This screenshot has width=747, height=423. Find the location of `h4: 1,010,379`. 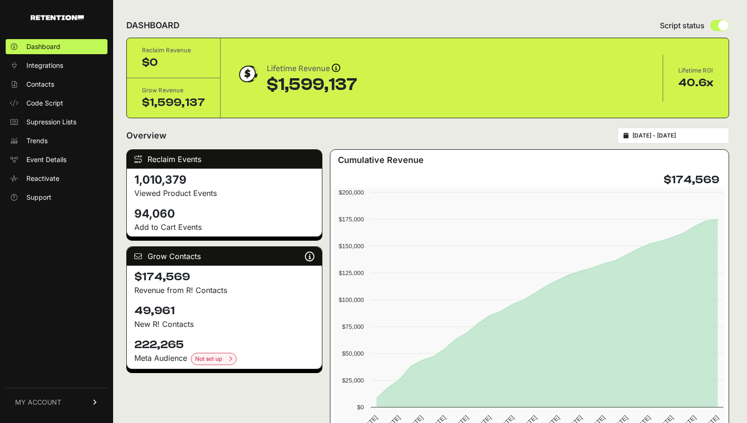

h4: 1,010,379 is located at coordinates (224, 180).